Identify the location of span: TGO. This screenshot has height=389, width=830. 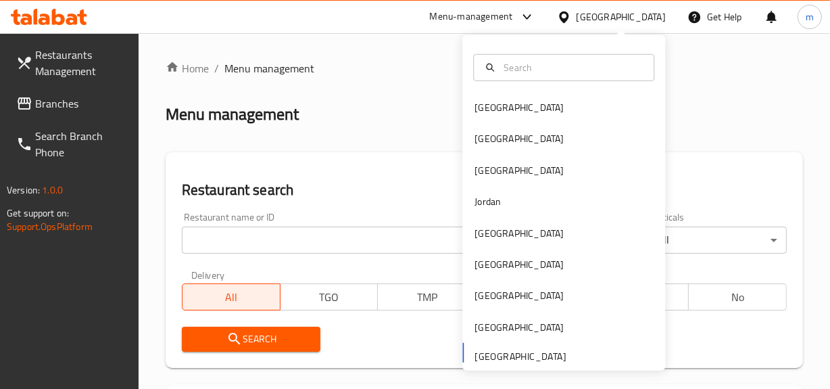
(329, 297).